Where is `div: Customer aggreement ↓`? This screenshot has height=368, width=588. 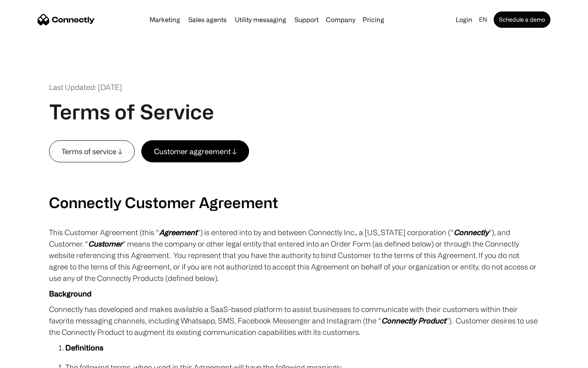 div: Customer aggreement ↓ is located at coordinates (195, 151).